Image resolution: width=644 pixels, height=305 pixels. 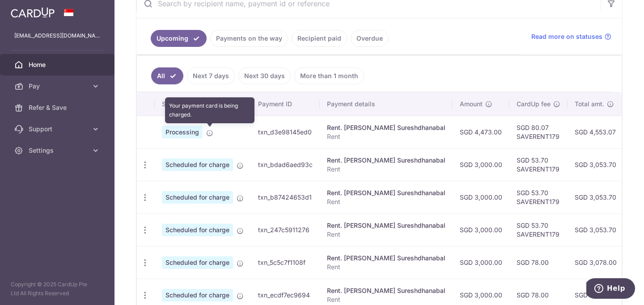 What do you see at coordinates (538, 132) in the screenshot?
I see `td: SGD 80.07 SAVERENT179` at bounding box center [538, 132].